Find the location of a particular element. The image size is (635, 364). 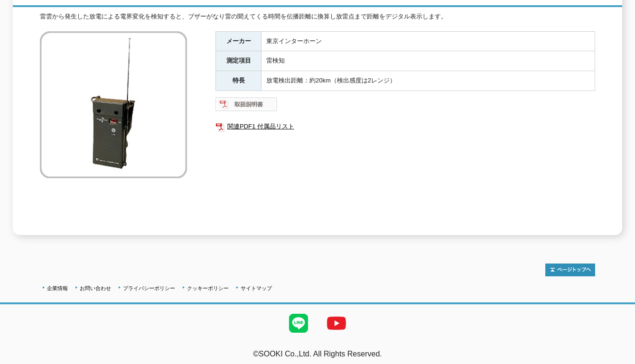

td: 雷検知 is located at coordinates (428, 61).